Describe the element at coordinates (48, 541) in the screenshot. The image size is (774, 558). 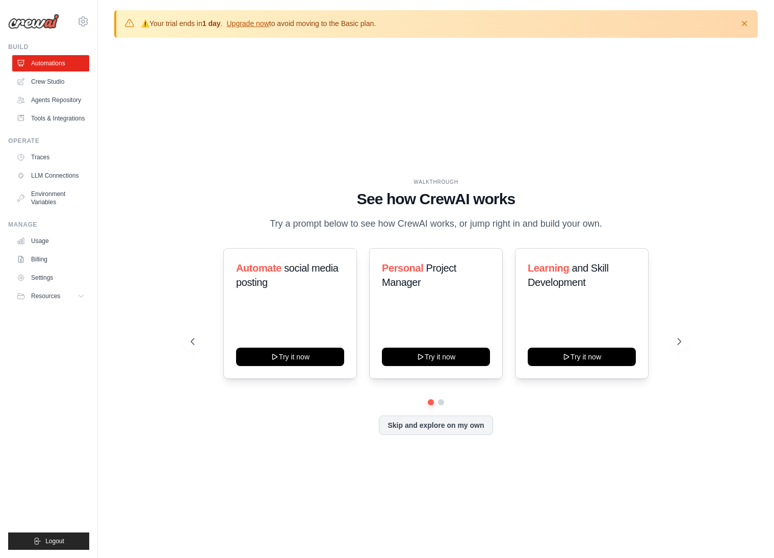
I see `button: Logout` at that location.